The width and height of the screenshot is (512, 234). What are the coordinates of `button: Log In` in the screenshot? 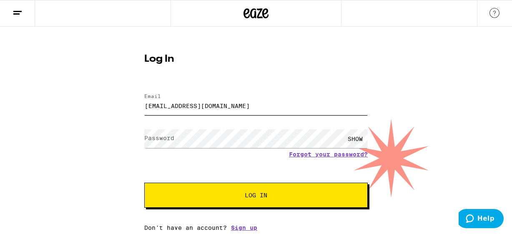 It's located at (256, 195).